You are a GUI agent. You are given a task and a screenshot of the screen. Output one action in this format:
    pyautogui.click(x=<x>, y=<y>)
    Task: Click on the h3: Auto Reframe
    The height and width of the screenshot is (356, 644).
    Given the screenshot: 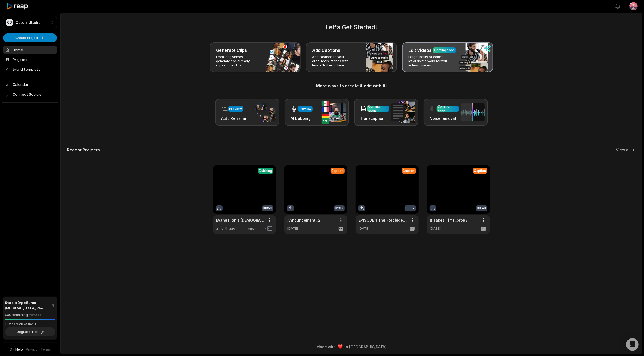 What is the action you would take?
    pyautogui.click(x=234, y=118)
    